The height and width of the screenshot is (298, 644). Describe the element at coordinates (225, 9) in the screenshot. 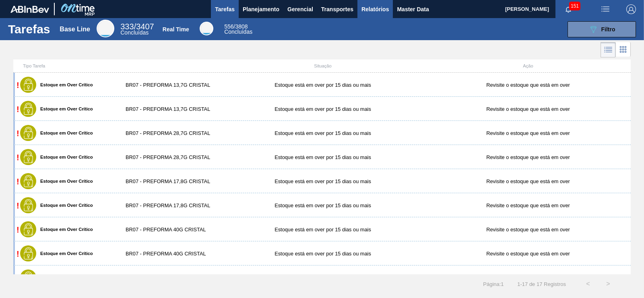

I see `span: Tarefas` at that location.